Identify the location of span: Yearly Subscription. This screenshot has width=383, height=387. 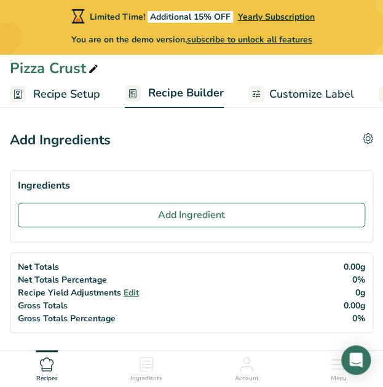
(276, 17).